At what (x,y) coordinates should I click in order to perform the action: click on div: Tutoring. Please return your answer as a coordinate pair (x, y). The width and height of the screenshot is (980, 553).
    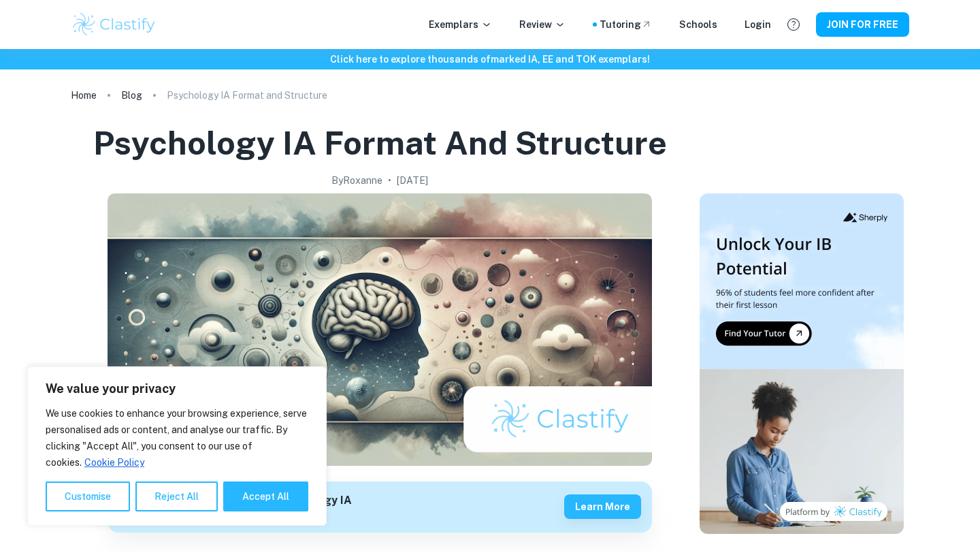
    Looking at the image, I should click on (625, 24).